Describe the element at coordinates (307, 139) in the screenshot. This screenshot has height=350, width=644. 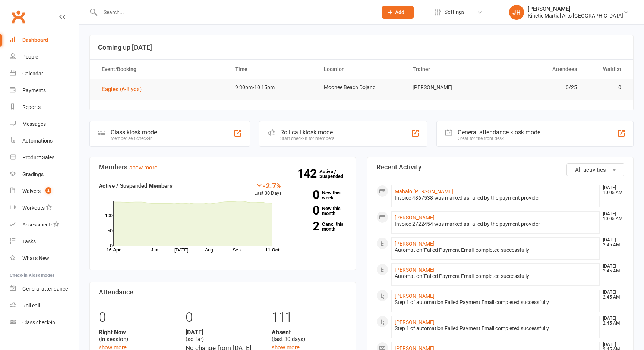
I see `div: Staff check-in for members` at that location.